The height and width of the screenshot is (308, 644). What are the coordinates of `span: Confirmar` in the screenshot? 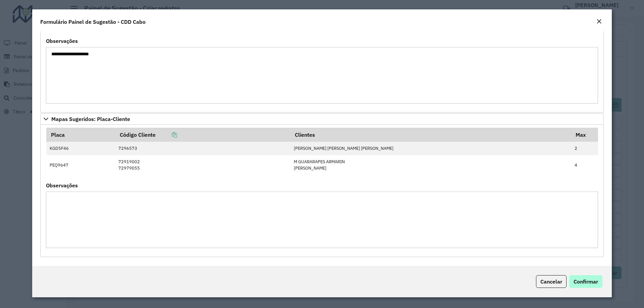 It's located at (586, 282).